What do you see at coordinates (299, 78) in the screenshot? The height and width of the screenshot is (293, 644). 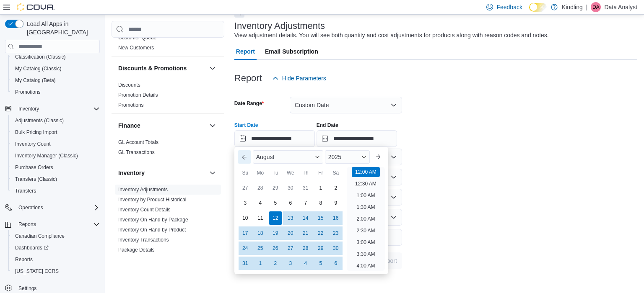 I see `button: Hide Parameters` at bounding box center [299, 78].